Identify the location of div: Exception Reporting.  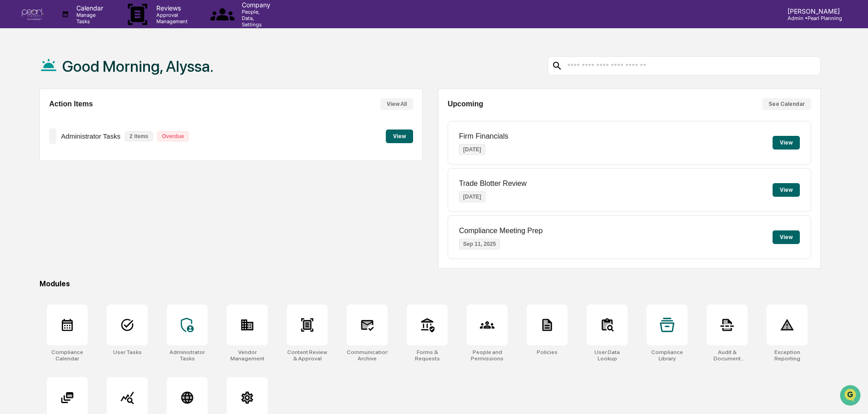
(787, 355).